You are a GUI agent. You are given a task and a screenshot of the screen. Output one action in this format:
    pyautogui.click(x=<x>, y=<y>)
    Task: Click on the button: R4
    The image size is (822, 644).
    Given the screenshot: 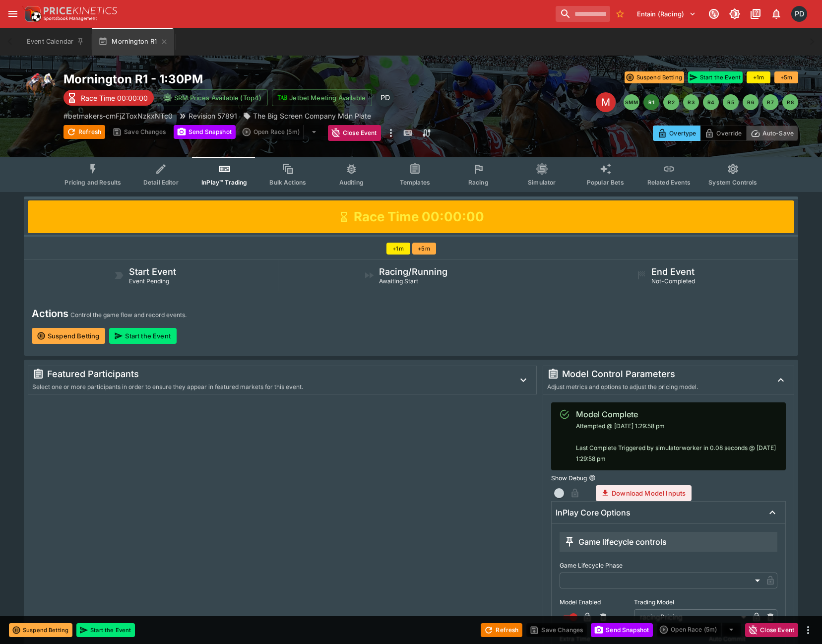 What is the action you would take?
    pyautogui.click(x=711, y=103)
    